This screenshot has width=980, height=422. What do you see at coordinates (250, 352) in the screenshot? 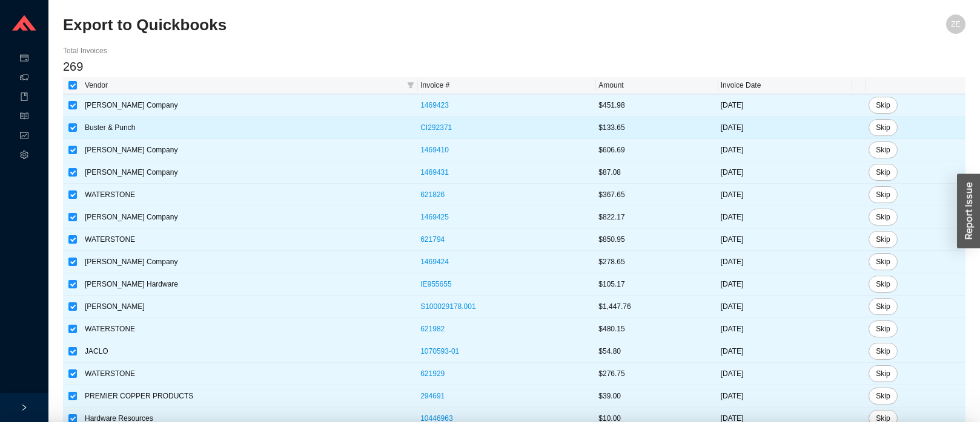
I see `td: JACLO` at bounding box center [250, 352].